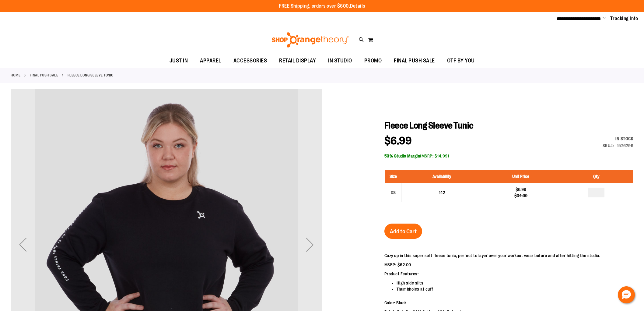 This screenshot has width=644, height=311. I want to click on th: Qty, so click(596, 176).